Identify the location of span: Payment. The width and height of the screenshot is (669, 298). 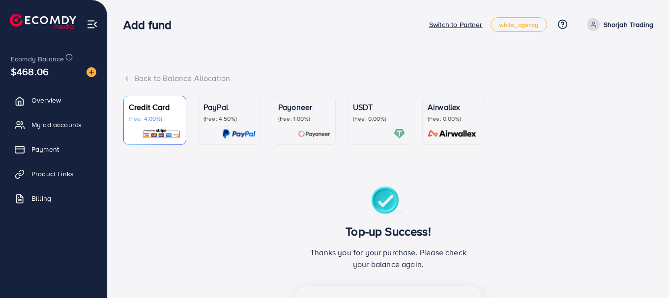
(45, 149).